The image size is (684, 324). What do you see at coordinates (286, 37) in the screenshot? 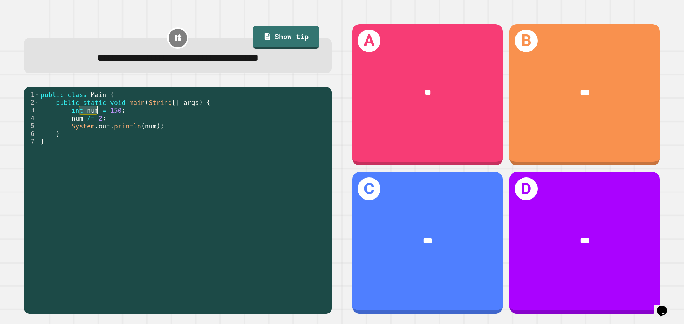
I see `a: Show tip` at bounding box center [286, 37].